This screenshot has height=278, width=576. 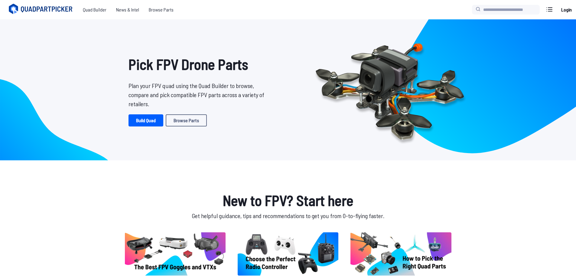 What do you see at coordinates (95, 10) in the screenshot?
I see `span: Quad Builder` at bounding box center [95, 10].